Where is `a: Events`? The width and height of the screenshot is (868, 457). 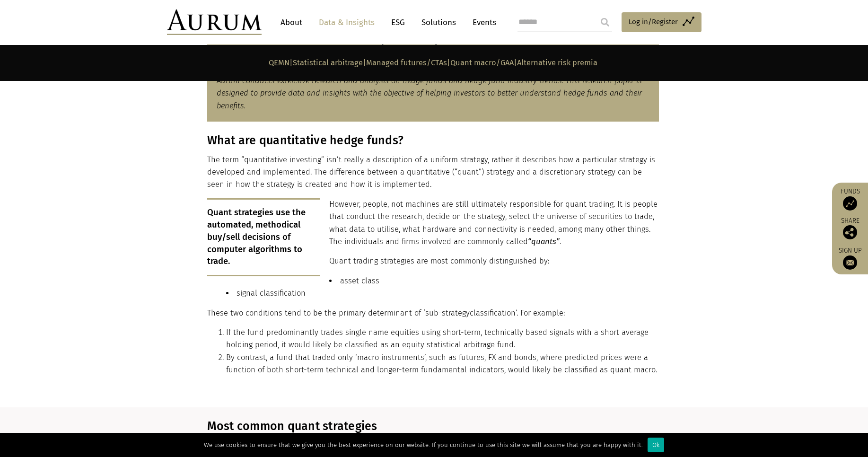
a: Events is located at coordinates (482, 22).